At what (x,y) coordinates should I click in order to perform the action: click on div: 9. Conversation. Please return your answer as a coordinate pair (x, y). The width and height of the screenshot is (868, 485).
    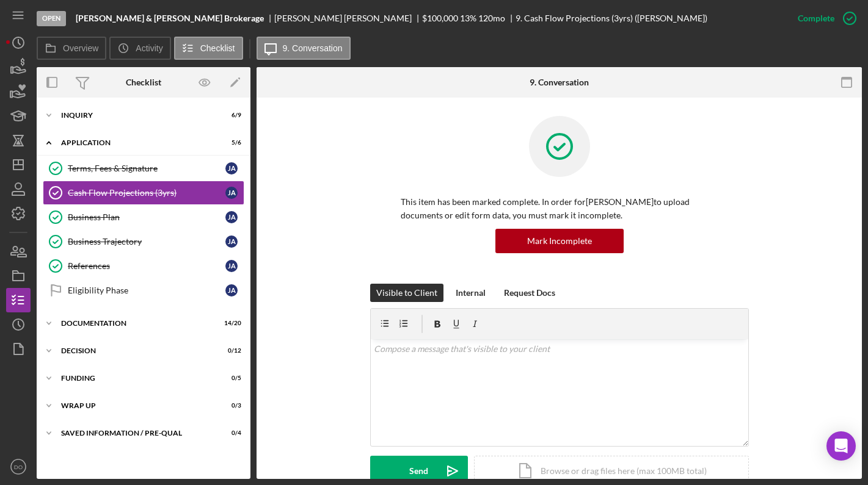
    Looking at the image, I should click on (559, 83).